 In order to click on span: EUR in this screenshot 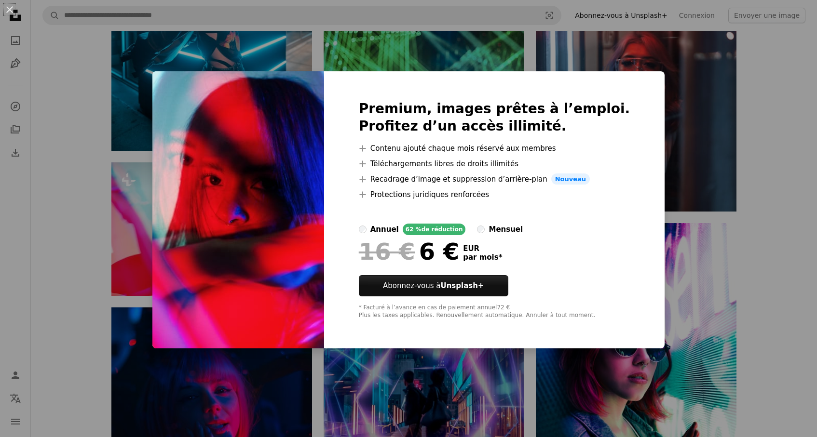, I will do `click(482, 249)`.